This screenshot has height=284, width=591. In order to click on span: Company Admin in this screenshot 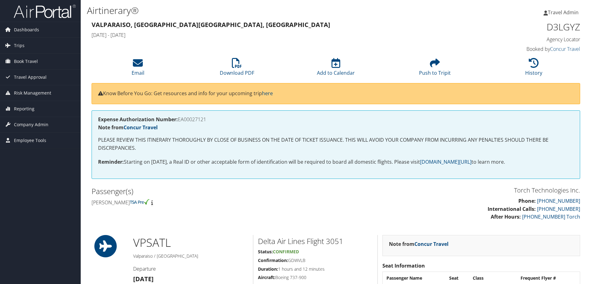, I will do `click(31, 125)`.